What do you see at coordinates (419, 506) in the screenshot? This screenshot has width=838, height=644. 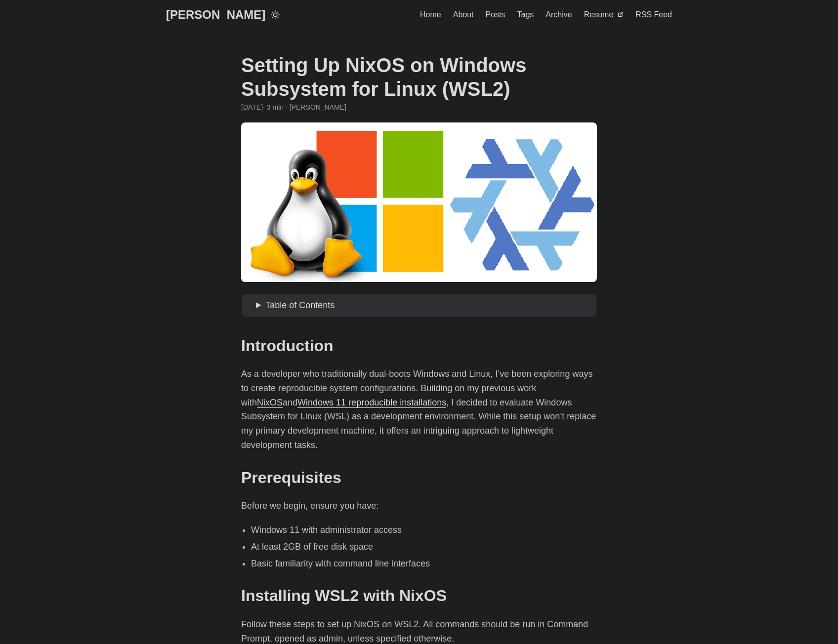 I see `p: Before we begin, ensure you have:` at bounding box center [419, 506].